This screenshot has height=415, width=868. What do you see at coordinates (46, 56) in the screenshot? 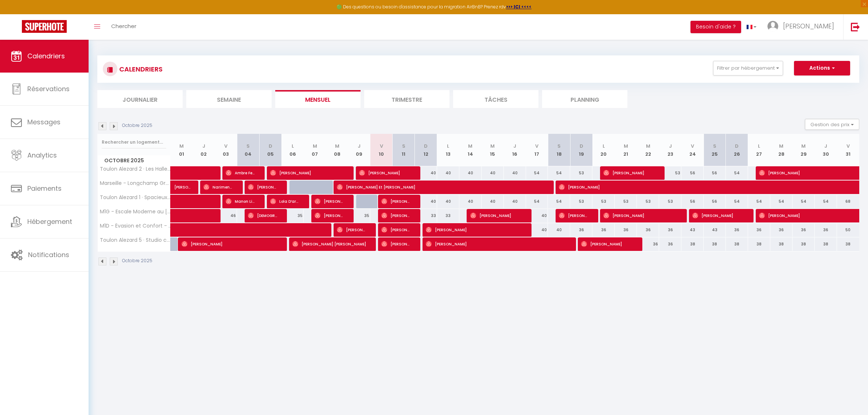
I see `span: Calendriers` at bounding box center [46, 56].